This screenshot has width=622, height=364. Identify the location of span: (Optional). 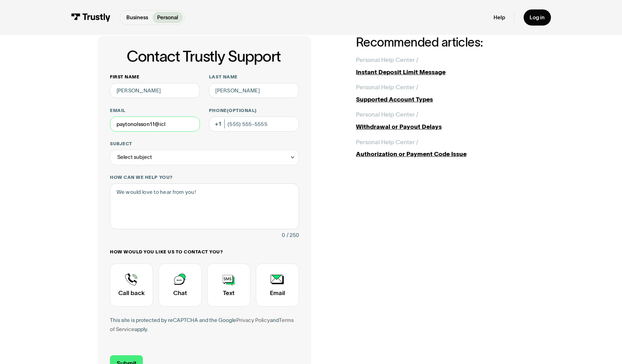
(242, 110).